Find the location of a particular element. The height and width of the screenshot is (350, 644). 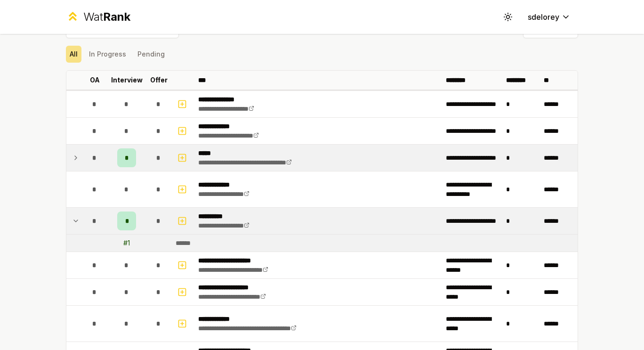

p: Offer is located at coordinates (159, 80).